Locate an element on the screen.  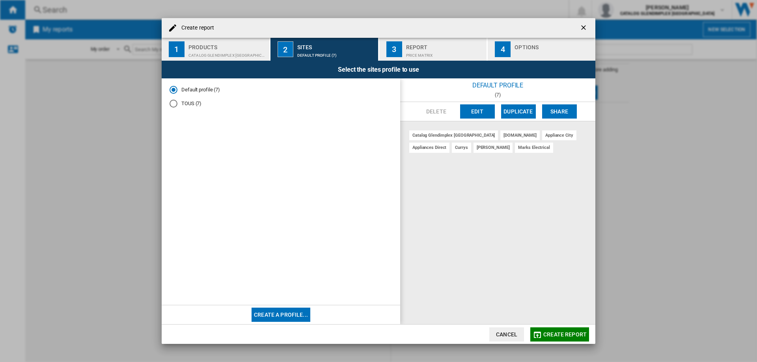
button: Cancel is located at coordinates (507, 335).